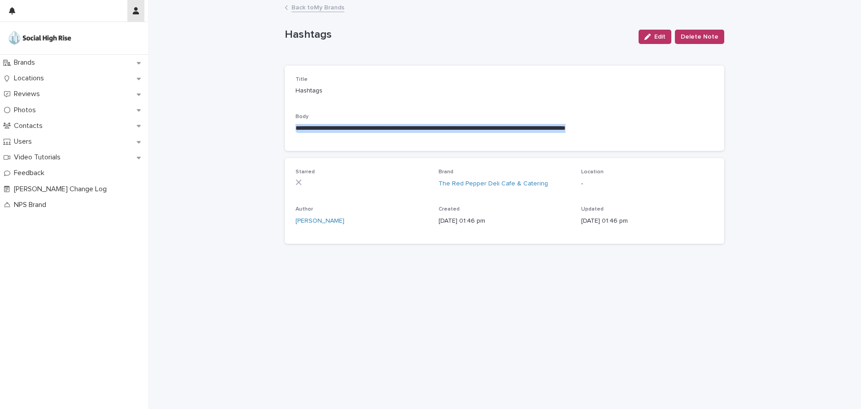 The width and height of the screenshot is (861, 409). I want to click on span: Updated, so click(593, 209).